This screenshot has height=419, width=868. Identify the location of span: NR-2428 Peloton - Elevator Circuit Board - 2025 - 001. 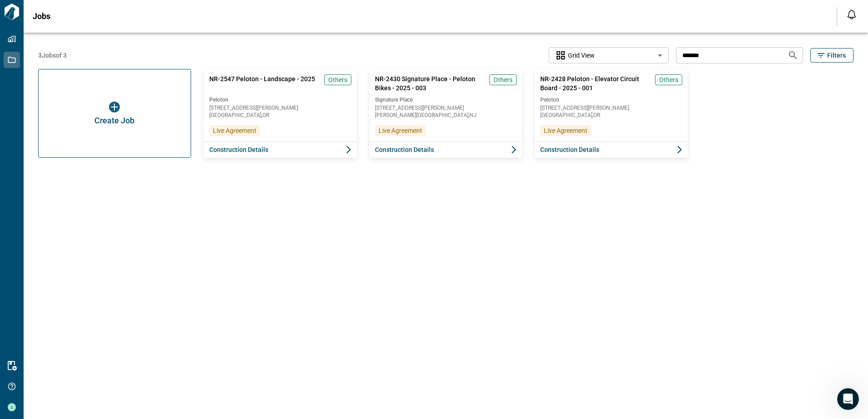
(595, 83).